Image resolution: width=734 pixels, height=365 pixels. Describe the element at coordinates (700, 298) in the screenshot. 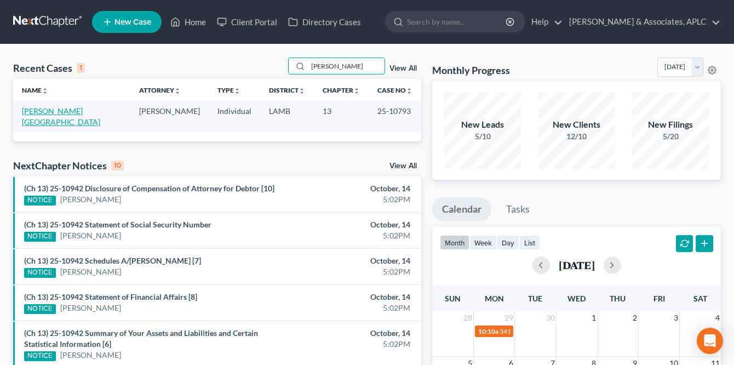

I see `span: Sat` at that location.